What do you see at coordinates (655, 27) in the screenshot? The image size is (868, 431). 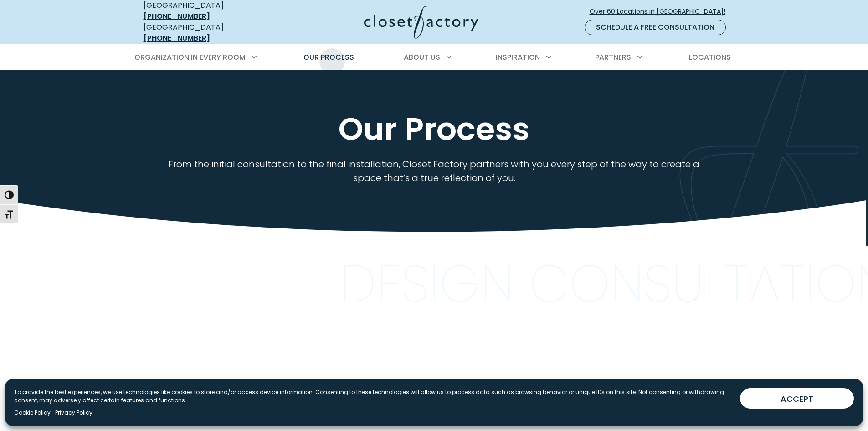 I see `a: Schedule a Free Consultation` at bounding box center [655, 27].